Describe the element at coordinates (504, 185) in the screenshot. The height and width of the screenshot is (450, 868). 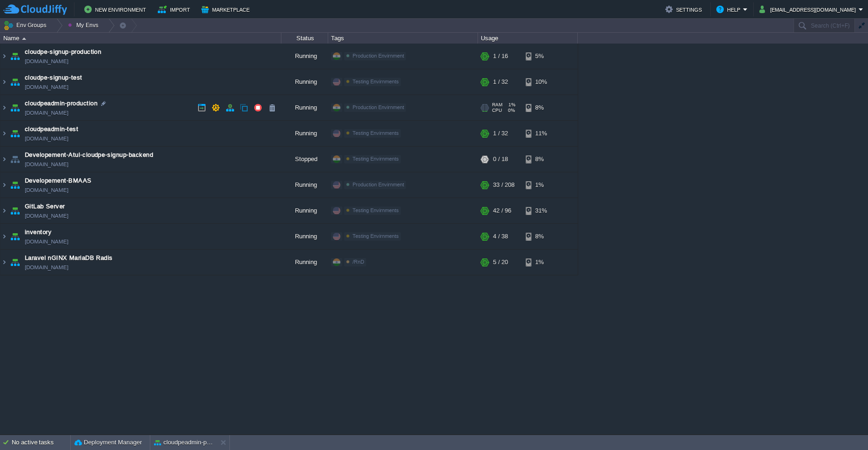
I see `div: 33 / 208` at that location.